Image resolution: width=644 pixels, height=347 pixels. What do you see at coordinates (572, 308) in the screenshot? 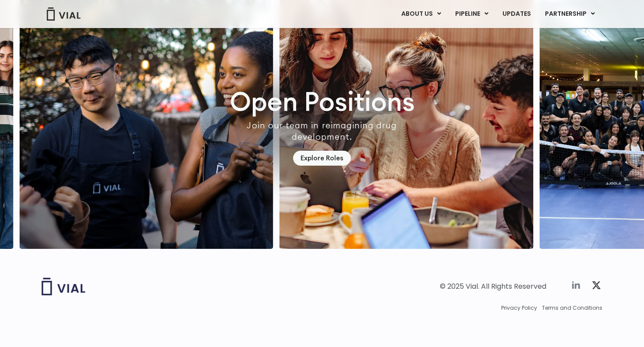
I see `span: Terms and Conditions` at bounding box center [572, 308].